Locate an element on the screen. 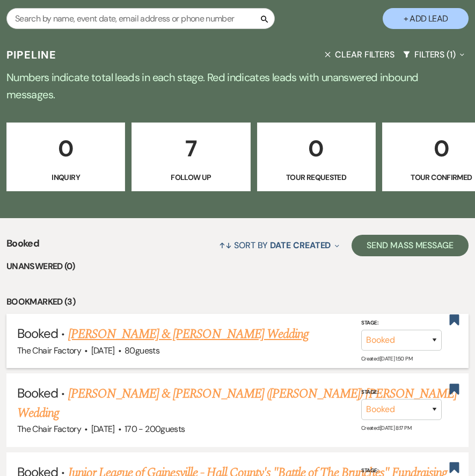 The image size is (475, 476). span: Date Created is located at coordinates (300, 245).